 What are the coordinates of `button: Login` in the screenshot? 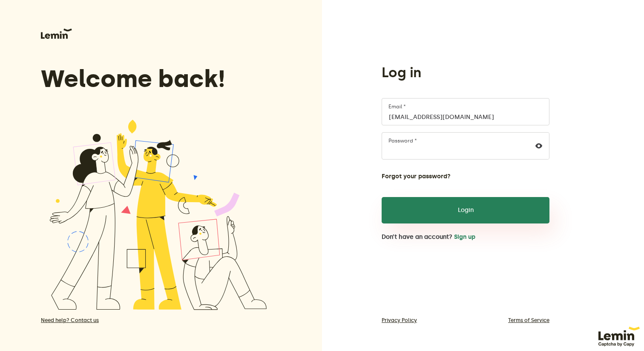 It's located at (466, 210).